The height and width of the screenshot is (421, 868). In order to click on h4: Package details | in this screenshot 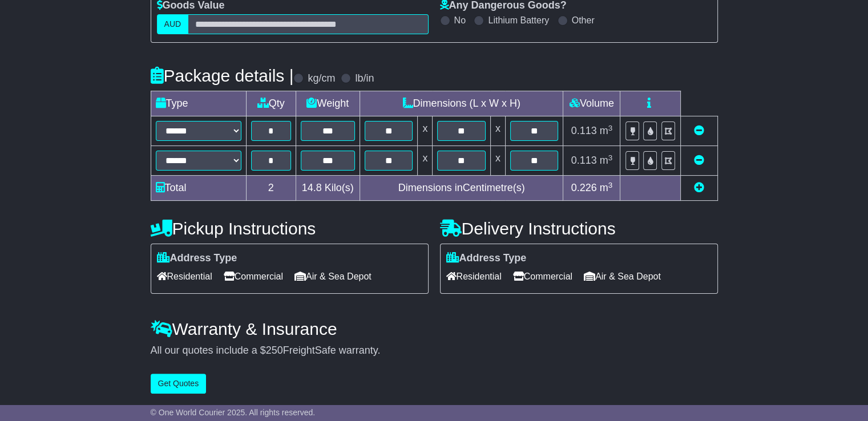, I will do `click(222, 75)`.